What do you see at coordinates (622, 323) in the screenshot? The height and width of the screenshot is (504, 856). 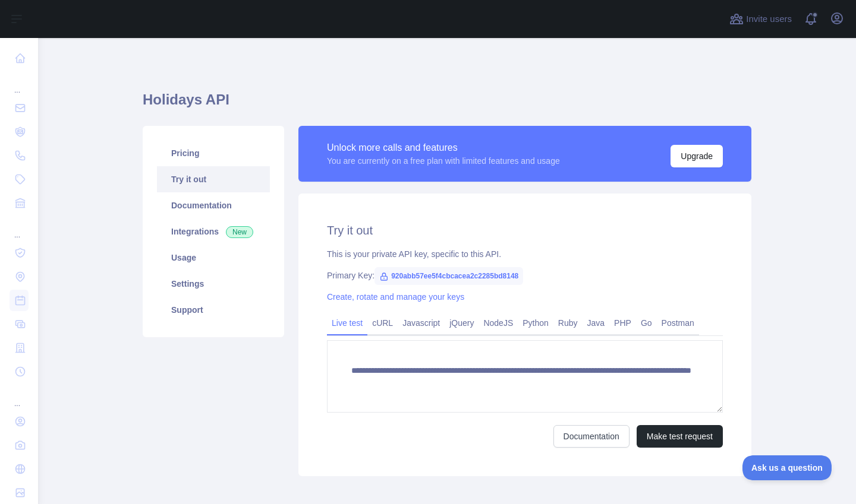 I see `a: PHP` at bounding box center [622, 323].